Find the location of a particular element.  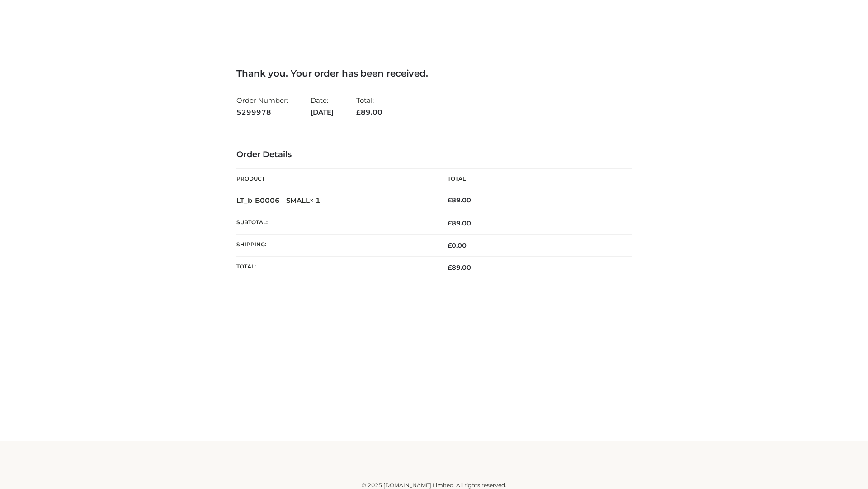

h3: Order Details is located at coordinates (434, 155).